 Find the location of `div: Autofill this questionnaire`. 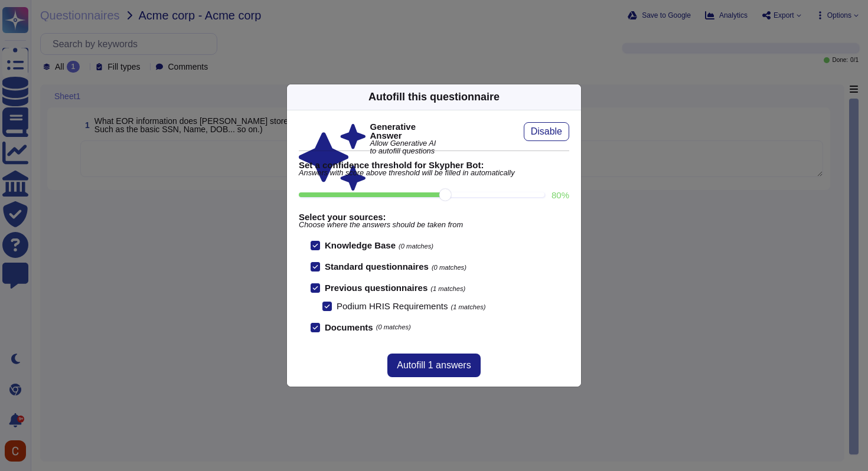

div: Autofill this questionnaire is located at coordinates (434, 97).